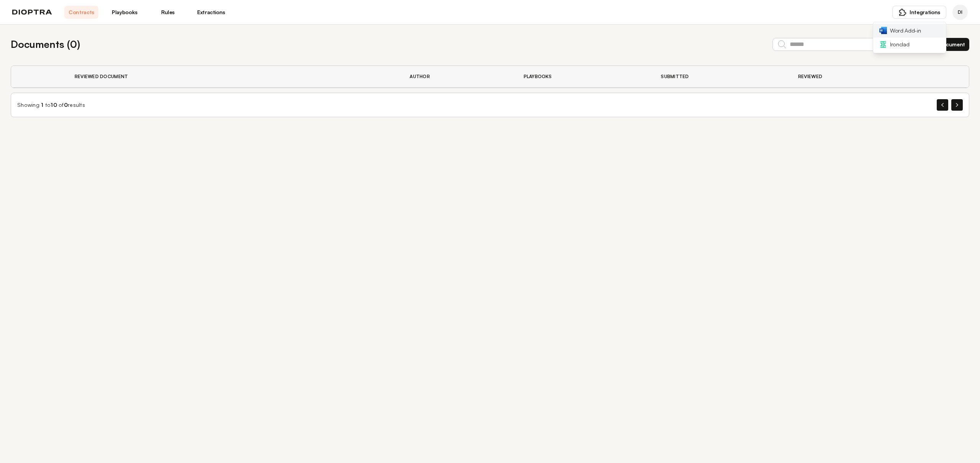 The height and width of the screenshot is (463, 980). What do you see at coordinates (54, 105) in the screenshot?
I see `span: 10` at bounding box center [54, 105].